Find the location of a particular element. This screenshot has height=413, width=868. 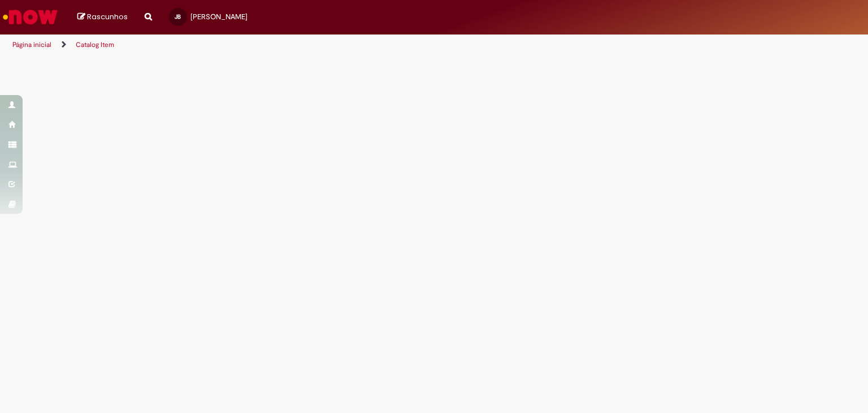

ul: Trilhas de página is located at coordinates (290, 44).